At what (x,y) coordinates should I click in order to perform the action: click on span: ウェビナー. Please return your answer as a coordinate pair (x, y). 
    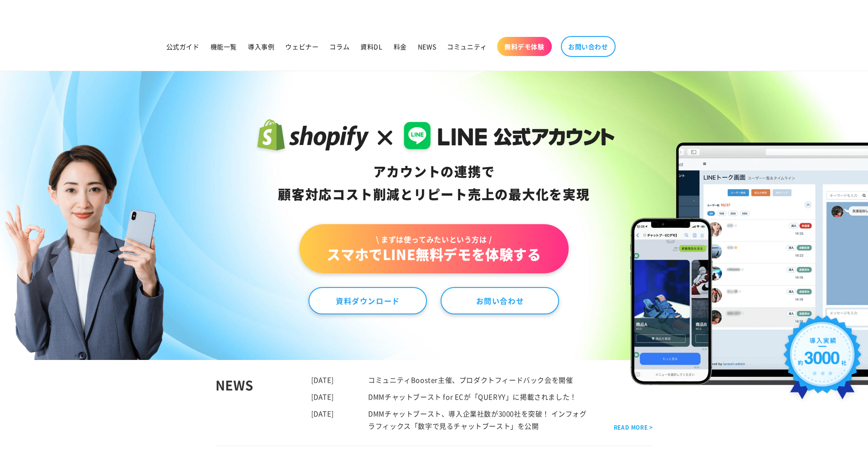
    Looking at the image, I should click on (301, 47).